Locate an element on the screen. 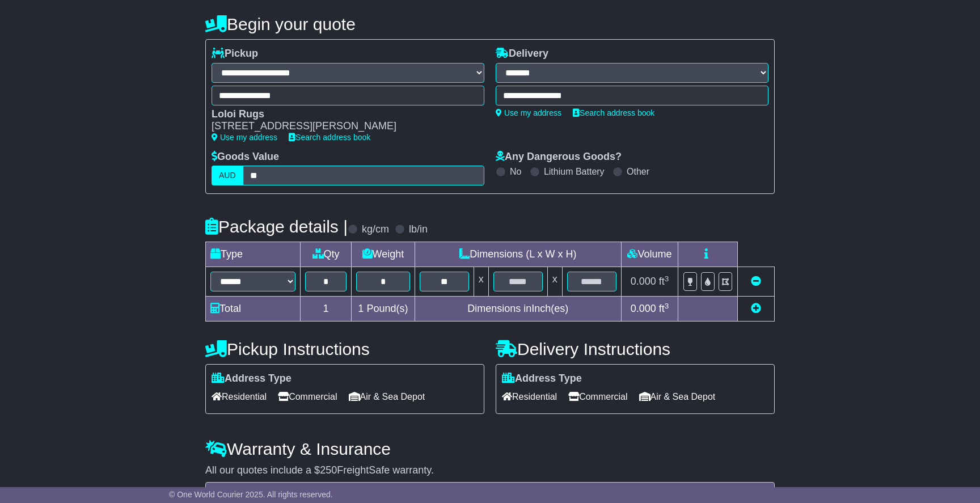 Image resolution: width=980 pixels, height=503 pixels. label: kg/cm is located at coordinates (375, 230).